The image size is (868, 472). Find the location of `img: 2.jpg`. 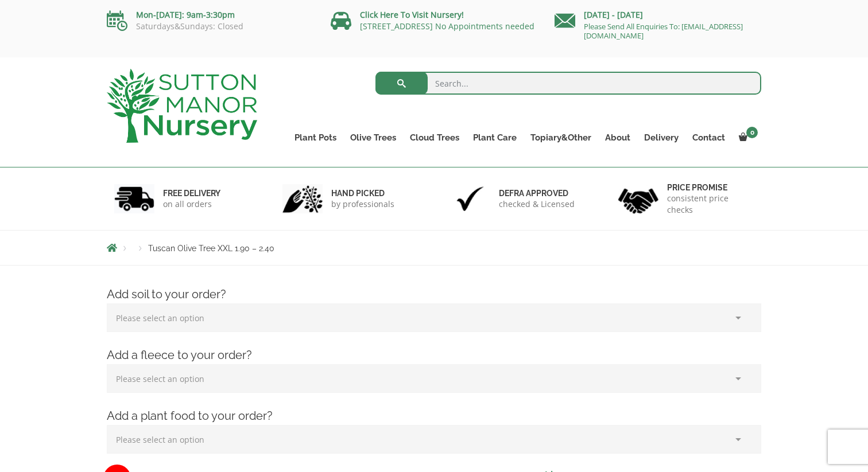

img: 2.jpg is located at coordinates (303, 198).